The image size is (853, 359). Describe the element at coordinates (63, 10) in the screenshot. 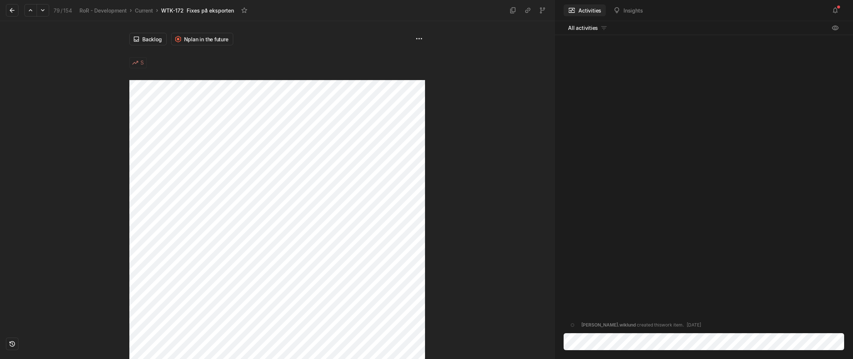

I see `div: 79 154` at that location.